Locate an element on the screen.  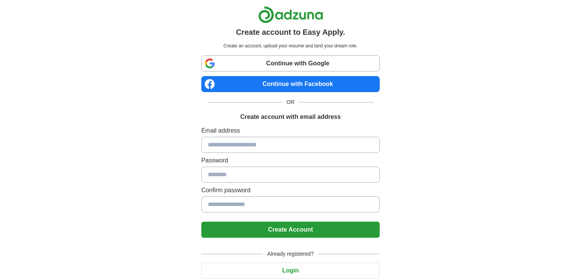
h1: Create account to Easy Apply. is located at coordinates (291, 32).